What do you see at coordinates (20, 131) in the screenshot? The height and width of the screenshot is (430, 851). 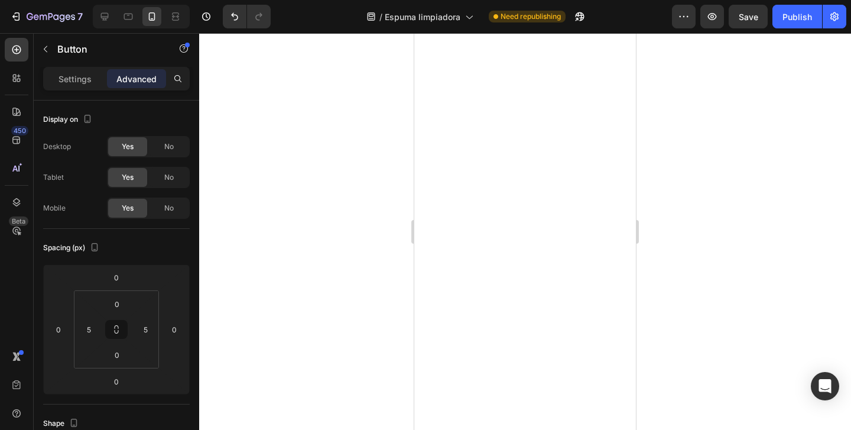 I see `div: 450` at bounding box center [20, 131].